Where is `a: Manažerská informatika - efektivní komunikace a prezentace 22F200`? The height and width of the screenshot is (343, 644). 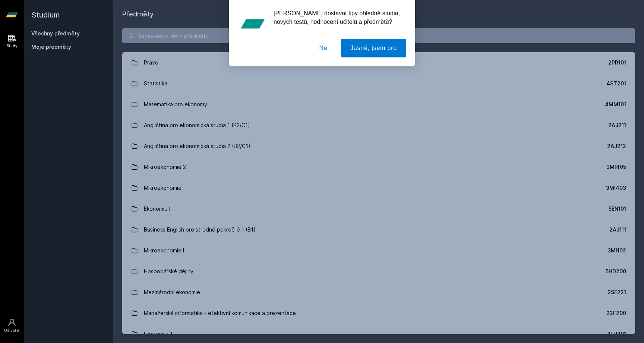 a: Manažerská informatika - efektivní komunikace a prezentace 22F200 is located at coordinates (379, 313).